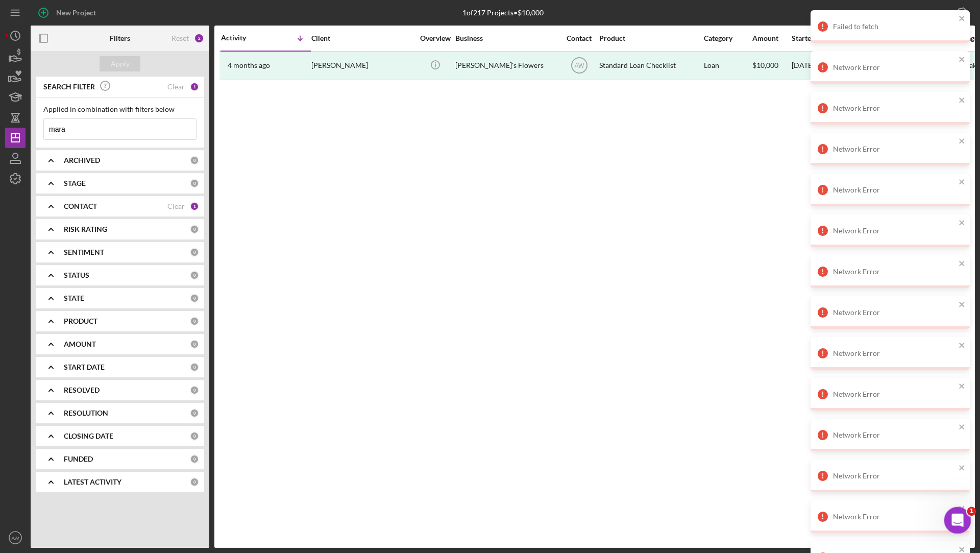 This screenshot has height=553, width=980. What do you see at coordinates (76, 13) in the screenshot?
I see `div: New Project` at bounding box center [76, 13].